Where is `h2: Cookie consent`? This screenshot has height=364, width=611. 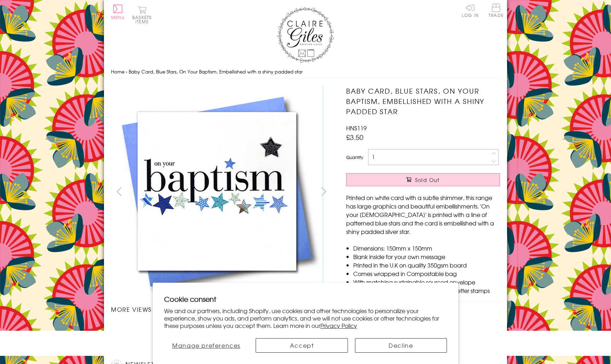
h2: Cookie consent is located at coordinates (305, 299).